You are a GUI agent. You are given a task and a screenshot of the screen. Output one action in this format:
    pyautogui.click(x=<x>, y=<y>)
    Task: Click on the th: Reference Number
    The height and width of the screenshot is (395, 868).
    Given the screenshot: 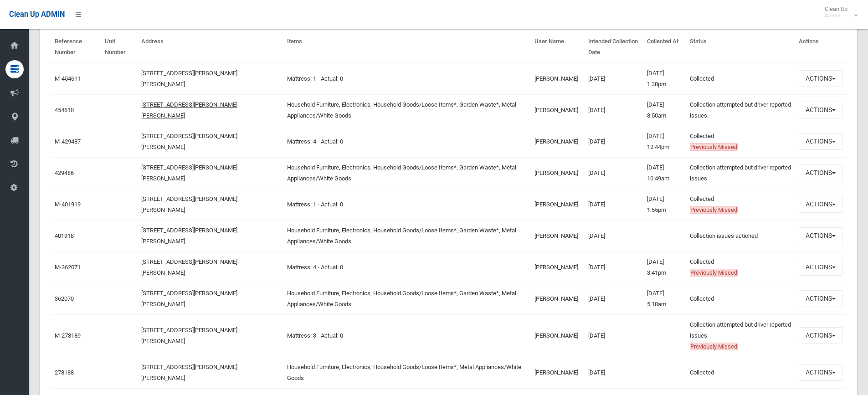 What is the action you would take?
    pyautogui.click(x=76, y=47)
    